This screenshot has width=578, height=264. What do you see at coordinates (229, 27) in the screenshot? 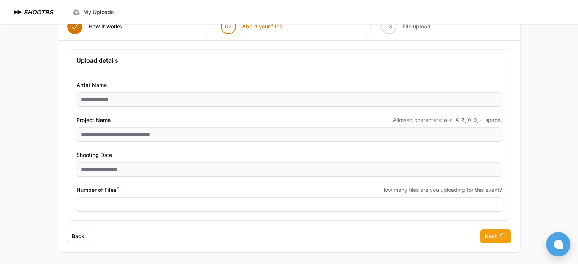
I see `span: 02` at bounding box center [229, 27].